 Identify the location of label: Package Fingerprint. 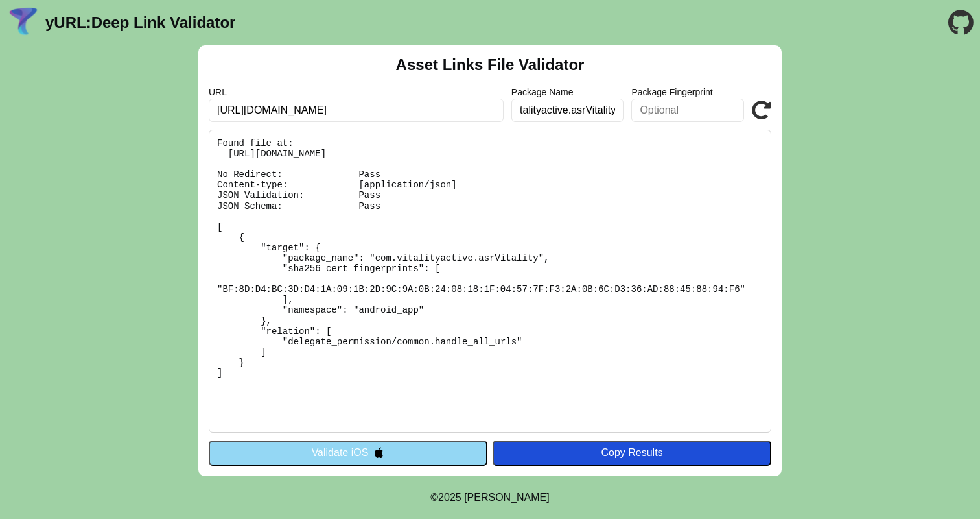
(688, 92).